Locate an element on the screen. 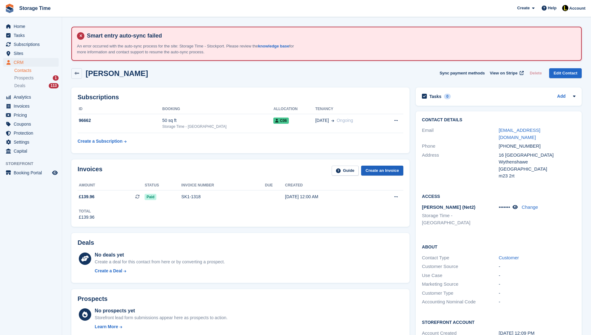 The image size is (591, 335). a: Edit Contact is located at coordinates (566, 73).